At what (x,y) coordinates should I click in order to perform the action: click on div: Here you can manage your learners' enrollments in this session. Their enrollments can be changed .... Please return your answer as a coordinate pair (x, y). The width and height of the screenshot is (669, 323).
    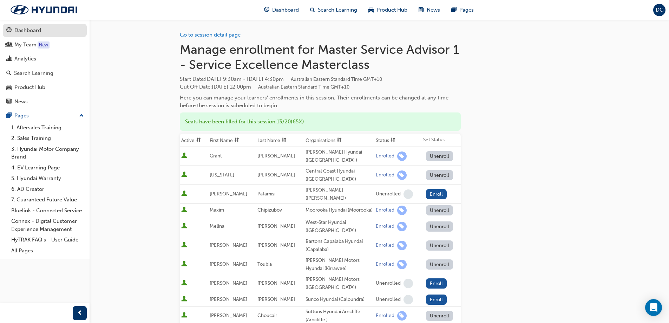
    Looking at the image, I should click on (320, 102).